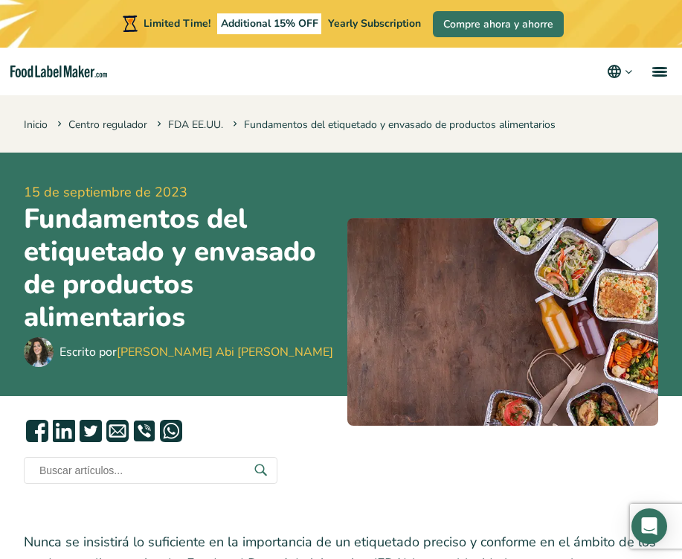  Describe the element at coordinates (649, 526) in the screenshot. I see `div: Open Intercom Messenger` at that location.